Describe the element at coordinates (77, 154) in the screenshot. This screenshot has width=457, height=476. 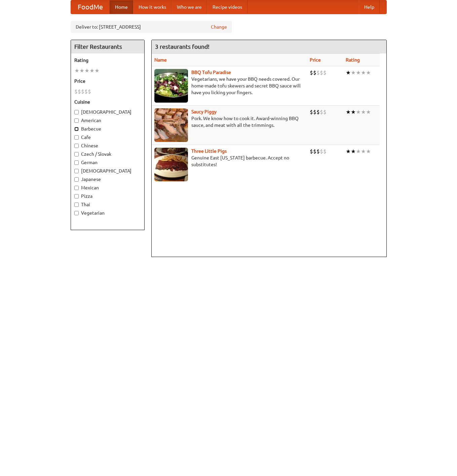
I see `input: Czech / Slovak` at that location.